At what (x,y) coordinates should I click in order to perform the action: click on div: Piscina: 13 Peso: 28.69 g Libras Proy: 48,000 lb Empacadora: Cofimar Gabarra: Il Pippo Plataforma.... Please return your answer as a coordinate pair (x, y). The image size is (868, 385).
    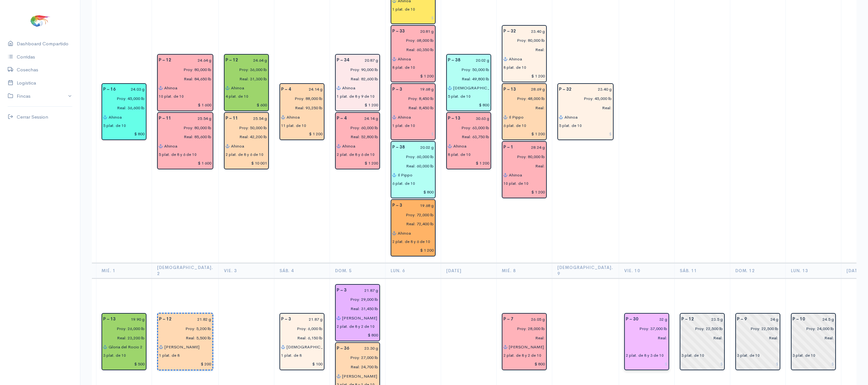
    Looking at the image, I should click on (524, 112).